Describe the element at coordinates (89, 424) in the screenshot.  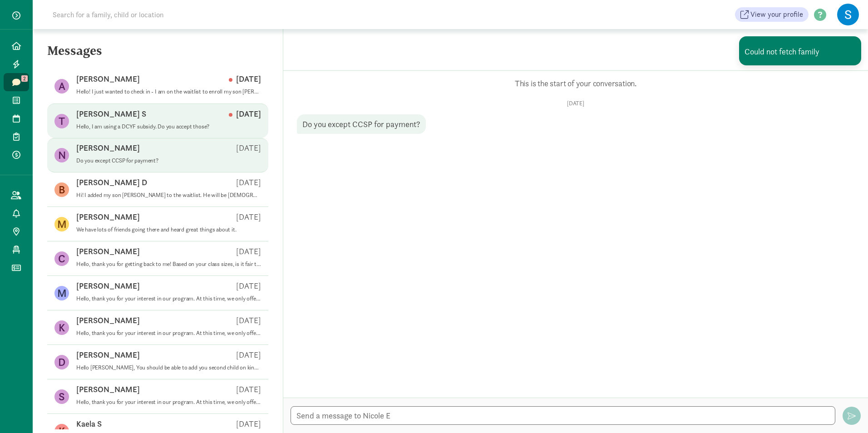
I see `p: Kaela S` at that location.